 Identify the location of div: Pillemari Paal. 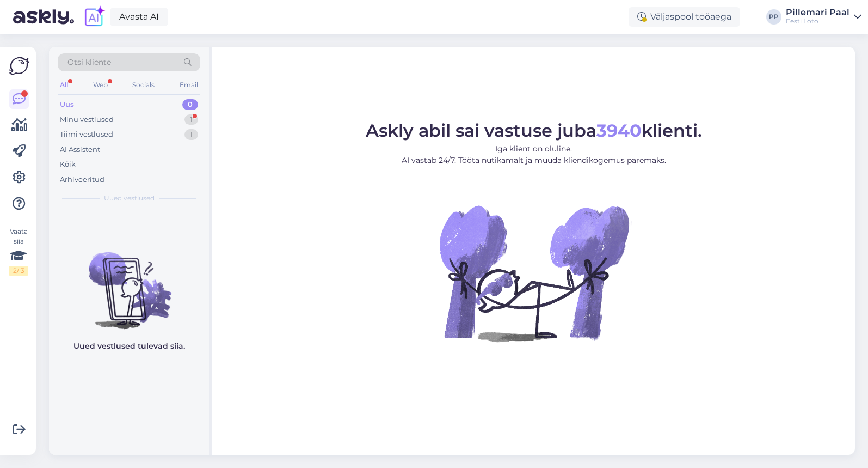
(818, 13).